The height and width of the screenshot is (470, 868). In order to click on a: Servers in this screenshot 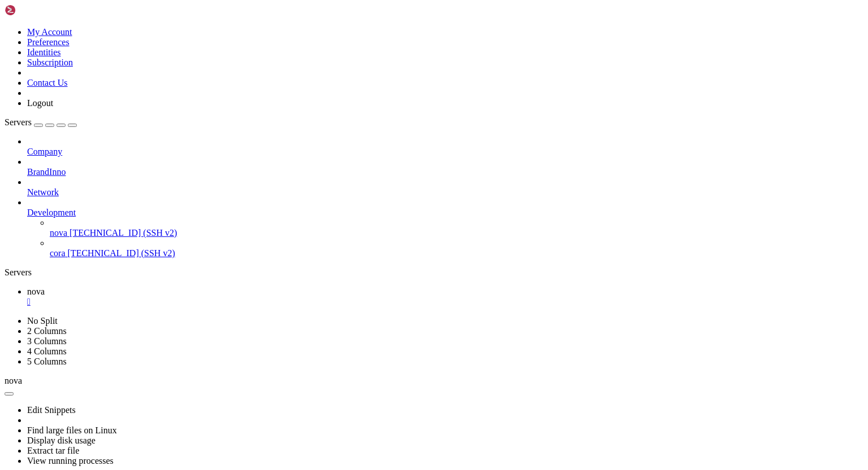, I will do `click(41, 122)`.